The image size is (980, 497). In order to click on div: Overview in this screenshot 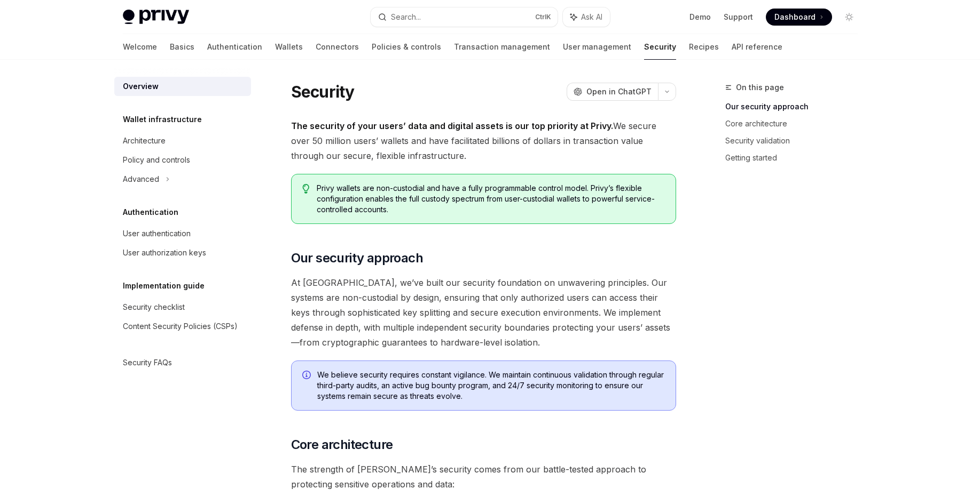, I will do `click(141, 87)`.